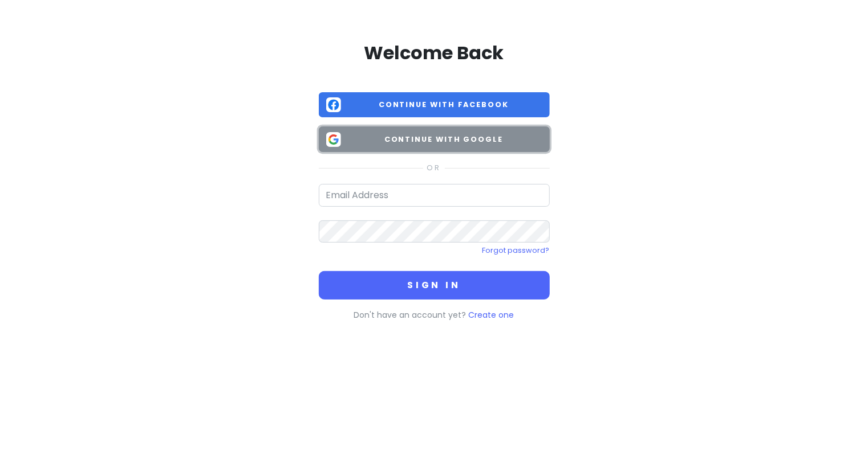 The width and height of the screenshot is (868, 451). Describe the element at coordinates (434, 315) in the screenshot. I see `p: Don't have an account yet?` at that location.